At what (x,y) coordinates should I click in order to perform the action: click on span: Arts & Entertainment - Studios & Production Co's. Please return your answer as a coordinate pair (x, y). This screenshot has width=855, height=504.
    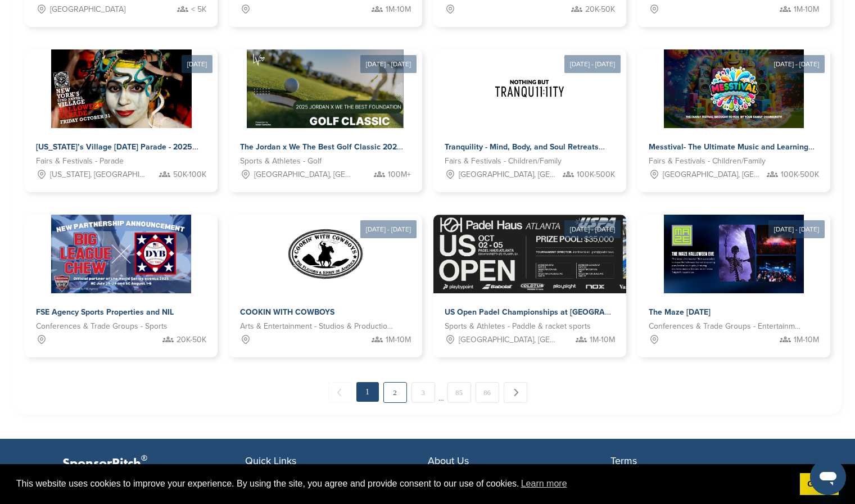
    Looking at the image, I should click on (316, 326).